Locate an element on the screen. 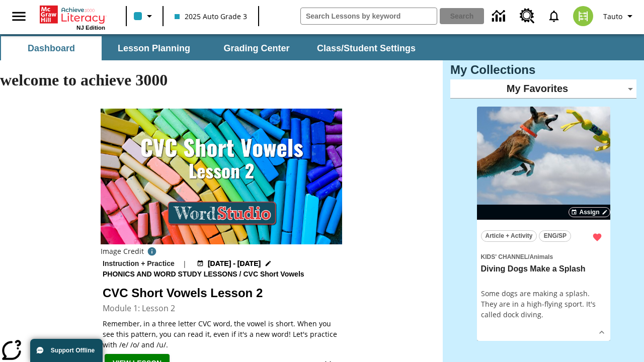  a: Data Center is located at coordinates (500, 16).